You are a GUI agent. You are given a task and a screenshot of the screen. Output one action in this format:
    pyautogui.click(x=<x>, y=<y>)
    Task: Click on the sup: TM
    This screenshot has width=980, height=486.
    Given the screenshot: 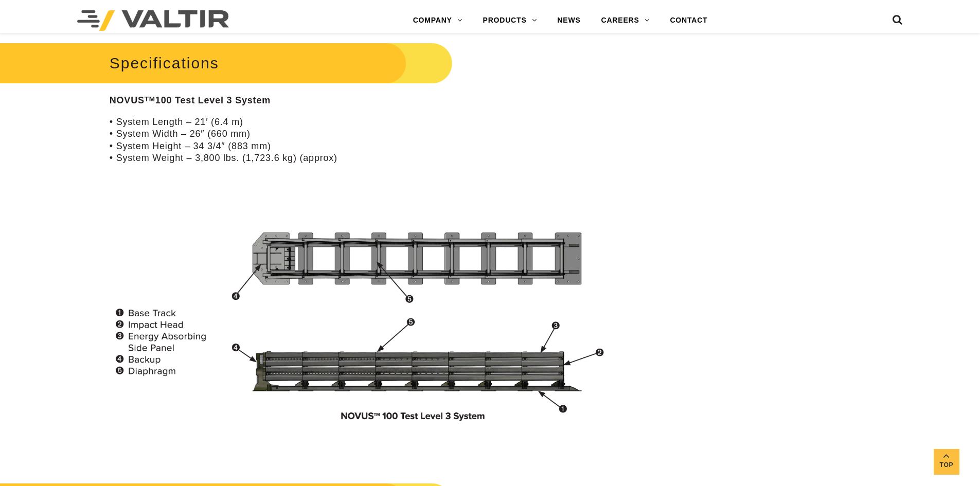 What is the action you would take?
    pyautogui.click(x=149, y=98)
    